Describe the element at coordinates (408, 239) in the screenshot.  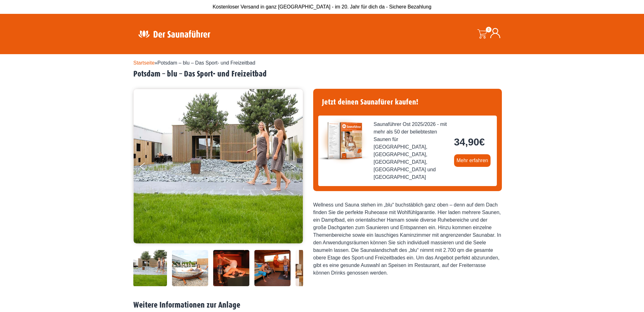
I see `div: Wellness und Sauna stehen im „blu“ buchstäblich ganz oben – denn auf dem Dach finden Sie die perf...` at that location.